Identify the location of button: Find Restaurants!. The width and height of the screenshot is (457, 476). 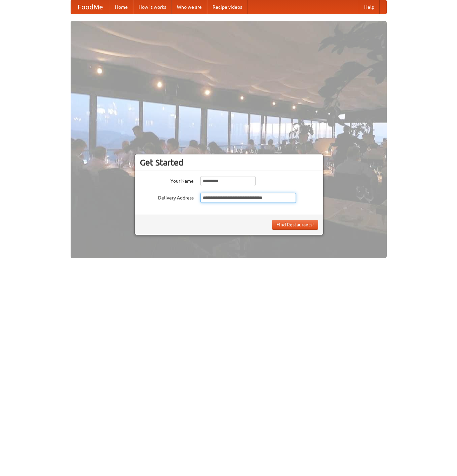
(295, 225).